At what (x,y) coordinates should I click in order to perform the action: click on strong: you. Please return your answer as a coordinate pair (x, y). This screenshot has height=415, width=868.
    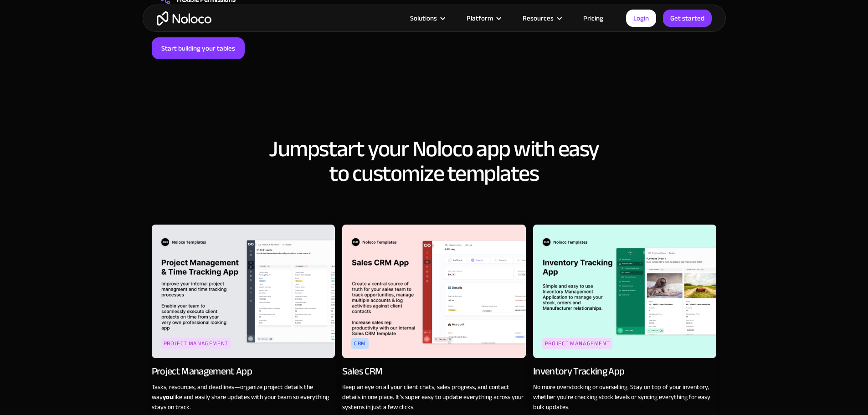
    Looking at the image, I should click on (167, 397).